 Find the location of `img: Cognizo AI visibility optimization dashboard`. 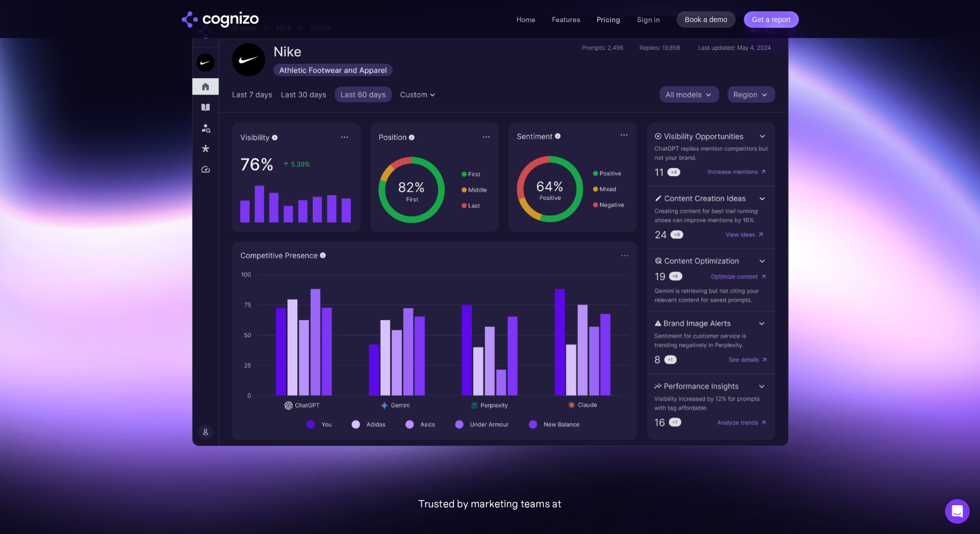

img: Cognizo AI visibility optimization dashboard is located at coordinates (490, 231).